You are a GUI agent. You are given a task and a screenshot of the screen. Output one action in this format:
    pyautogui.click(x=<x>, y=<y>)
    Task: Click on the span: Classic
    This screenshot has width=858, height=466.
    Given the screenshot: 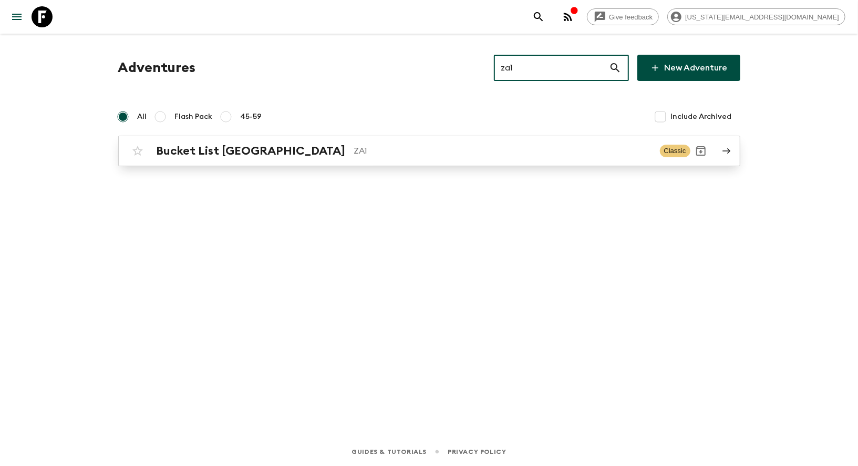 What is the action you would take?
    pyautogui.click(x=675, y=151)
    